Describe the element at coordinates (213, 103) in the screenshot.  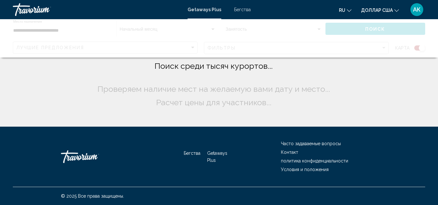
I see `font: Расчет цены для участников...` at that location.